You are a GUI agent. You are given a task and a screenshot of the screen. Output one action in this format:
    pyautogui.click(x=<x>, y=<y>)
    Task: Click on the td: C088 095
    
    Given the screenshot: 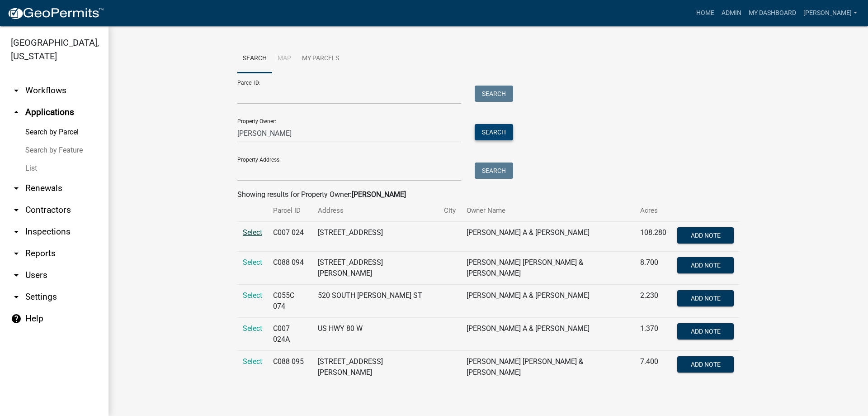 What is the action you would take?
    pyautogui.click(x=290, y=367)
    